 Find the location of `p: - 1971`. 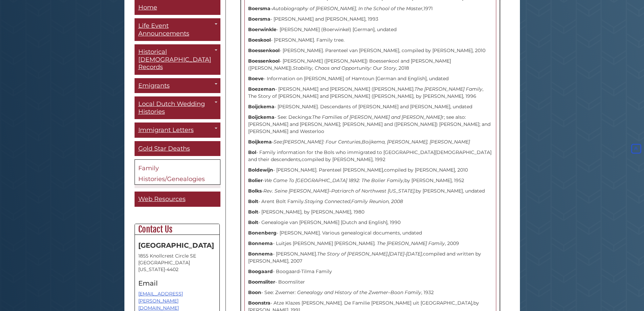

p: - 1971 is located at coordinates (370, 8).